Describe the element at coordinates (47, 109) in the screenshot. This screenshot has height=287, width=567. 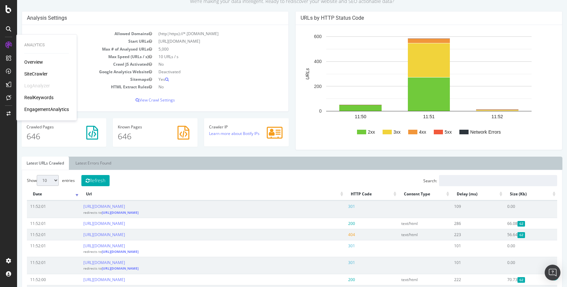
I see `div: EngagementAnalytics` at that location.